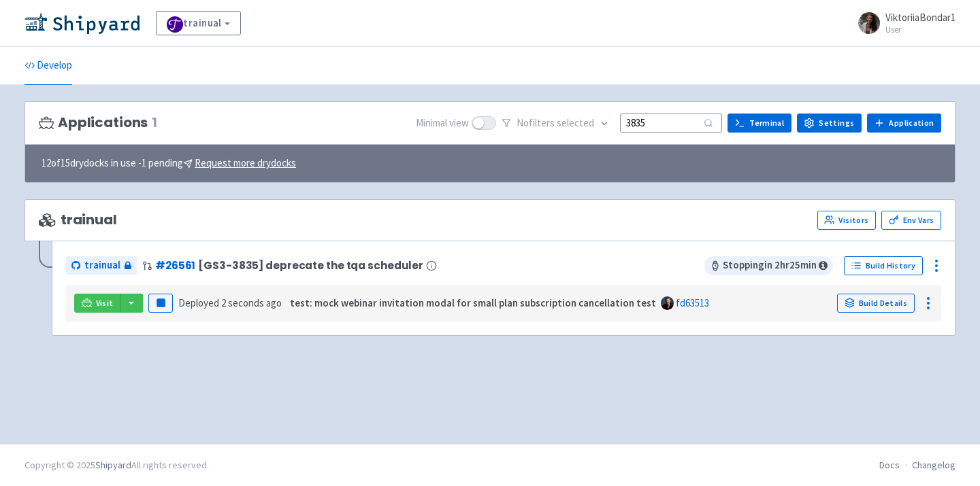 The width and height of the screenshot is (980, 486). Describe the element at coordinates (919, 17) in the screenshot. I see `span: ViktoriiaBondar1` at that location.